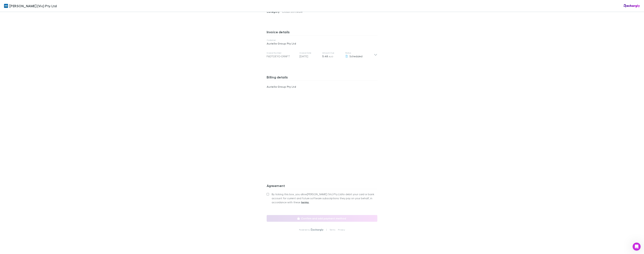  What do you see at coordinates (309, 53) in the screenshot?
I see `p: Invoice Date` at bounding box center [309, 53].